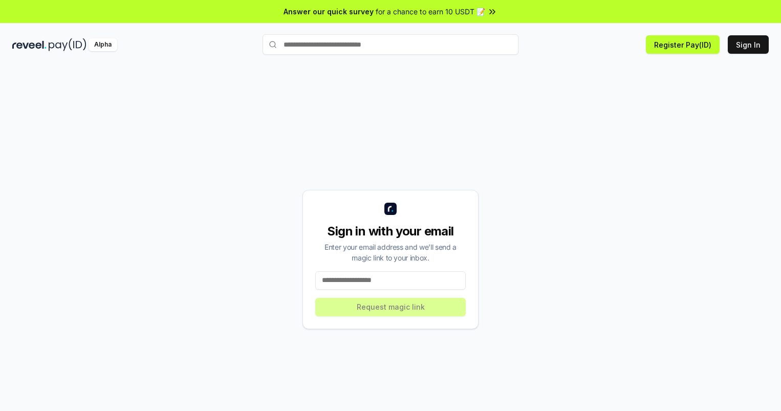  What do you see at coordinates (391, 209) in the screenshot?
I see `img: logo_small` at bounding box center [391, 209].